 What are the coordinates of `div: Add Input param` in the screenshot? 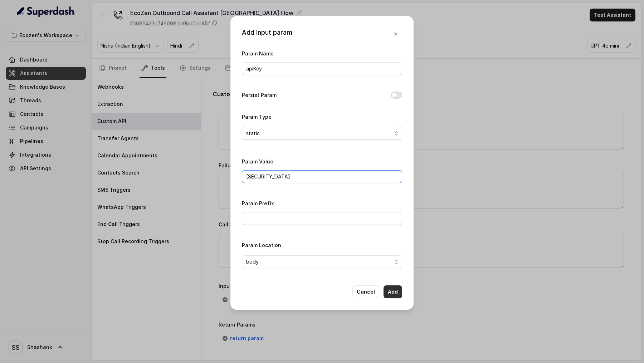 It's located at (267, 34).